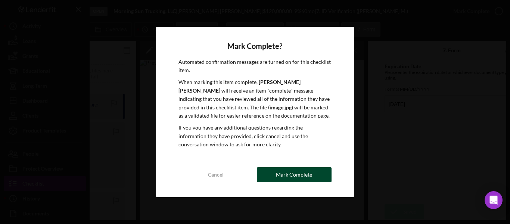  I want to click on div: Cancel, so click(216, 175).